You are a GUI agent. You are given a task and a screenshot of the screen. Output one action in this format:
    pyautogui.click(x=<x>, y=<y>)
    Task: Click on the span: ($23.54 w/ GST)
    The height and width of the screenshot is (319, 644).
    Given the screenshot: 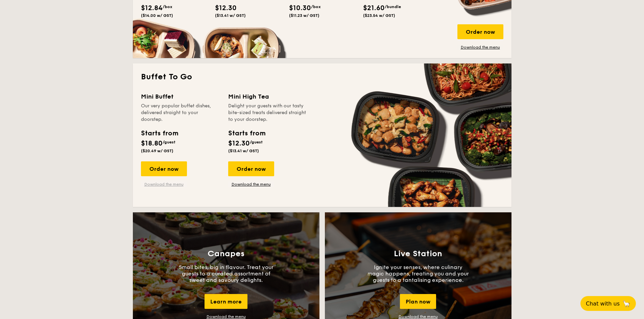 What is the action you would take?
    pyautogui.click(x=379, y=16)
    